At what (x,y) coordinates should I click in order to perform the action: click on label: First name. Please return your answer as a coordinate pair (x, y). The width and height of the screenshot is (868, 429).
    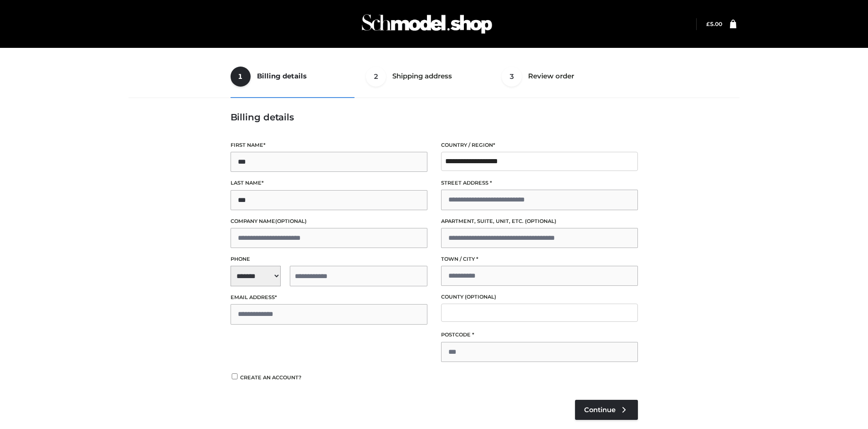
    Looking at the image, I should click on (329, 145).